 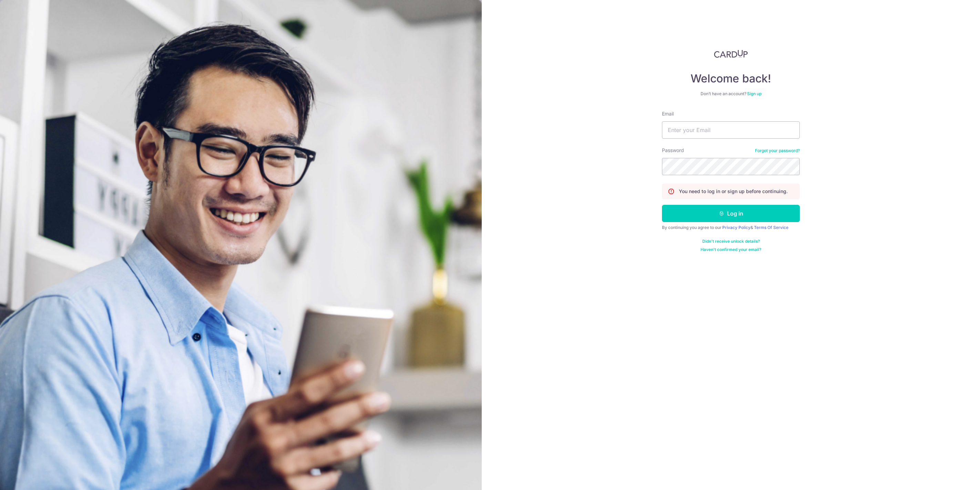 I want to click on a: Forgot your password?, so click(x=777, y=151).